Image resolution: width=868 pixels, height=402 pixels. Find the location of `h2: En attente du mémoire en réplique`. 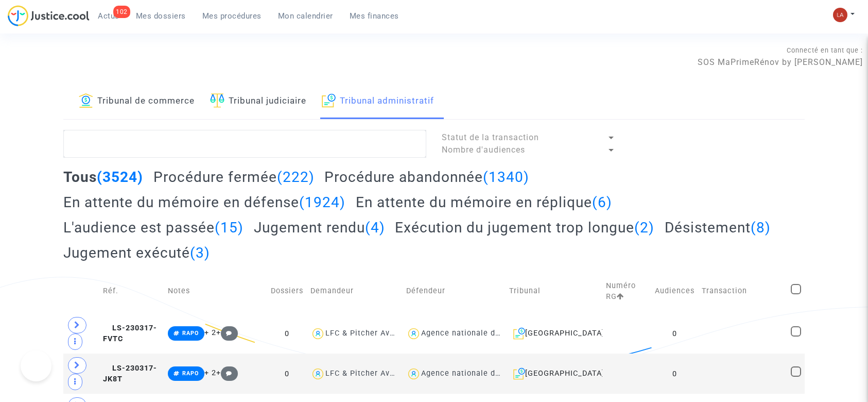

h2: En attente du mémoire en réplique is located at coordinates (484, 202).